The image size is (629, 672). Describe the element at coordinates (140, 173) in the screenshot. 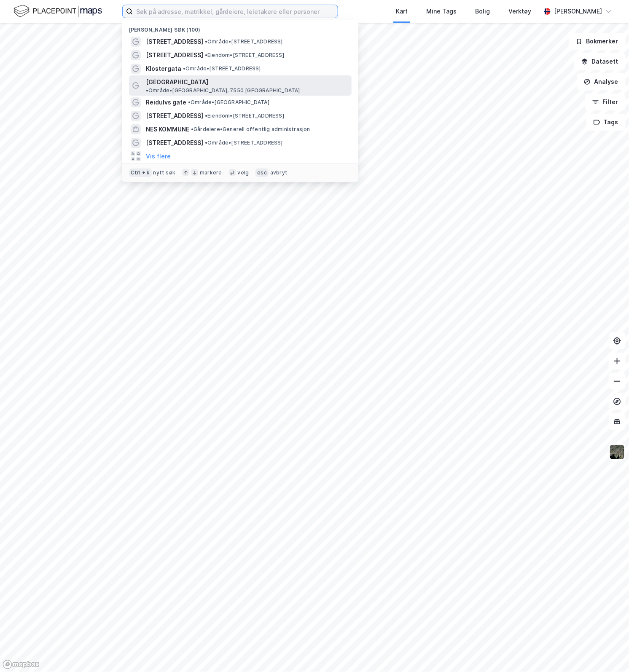

I see `div: Ctrl + k` at that location.